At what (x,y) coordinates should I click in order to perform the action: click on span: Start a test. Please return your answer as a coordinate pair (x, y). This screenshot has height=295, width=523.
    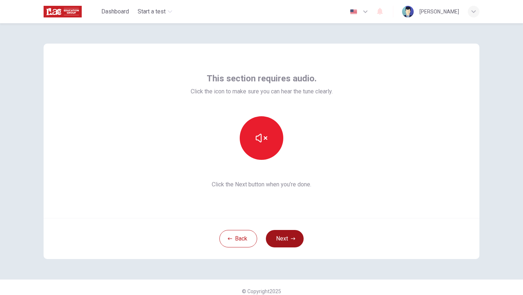
    Looking at the image, I should click on (152, 12).